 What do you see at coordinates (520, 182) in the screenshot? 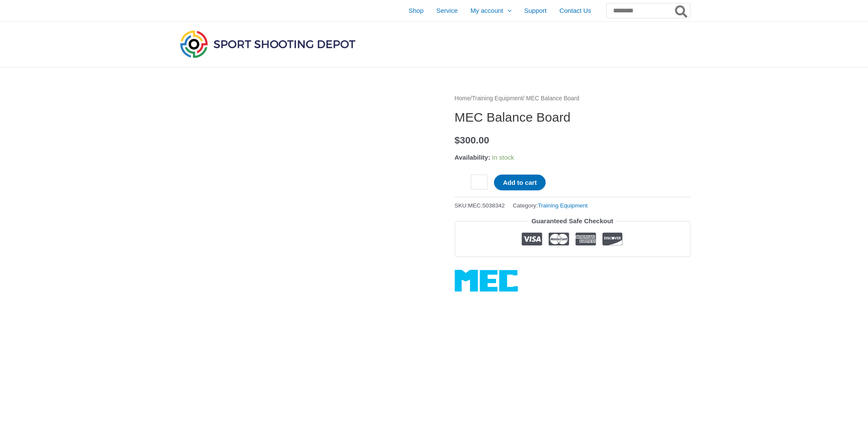
I see `button: Add to cart` at bounding box center [520, 182].